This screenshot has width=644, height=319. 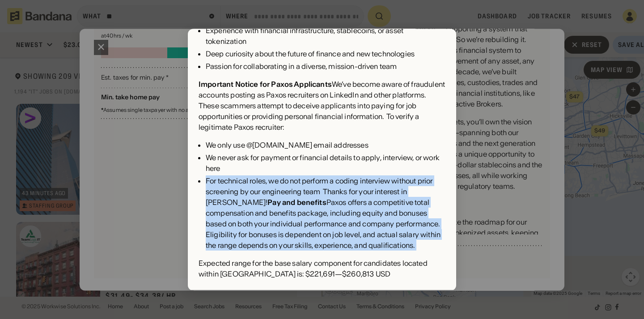 I want to click on div: Pay and benefits, so click(x=297, y=203).